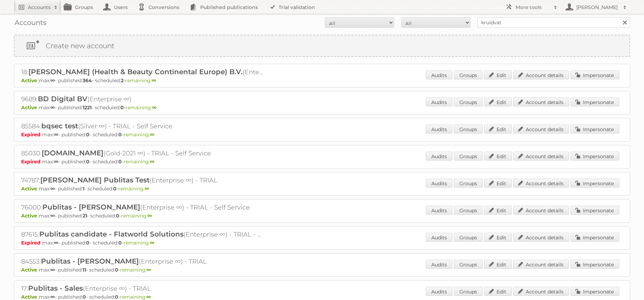  I want to click on span: BD Digital BV, so click(62, 99).